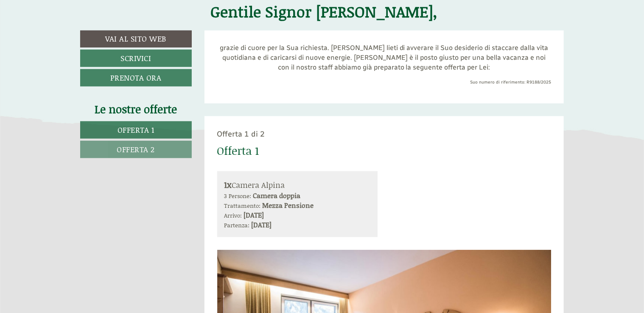 This screenshot has height=313, width=644. What do you see at coordinates (288, 205) in the screenshot?
I see `b: Mezza Pensione` at bounding box center [288, 205].